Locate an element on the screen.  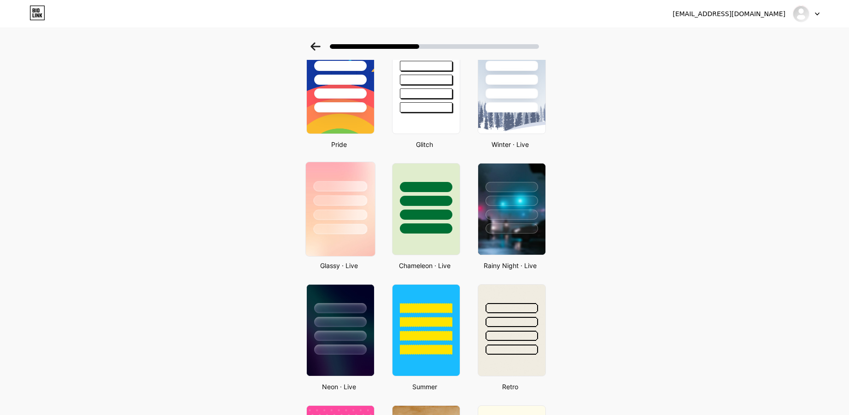
div: Glitch is located at coordinates (425, 144).